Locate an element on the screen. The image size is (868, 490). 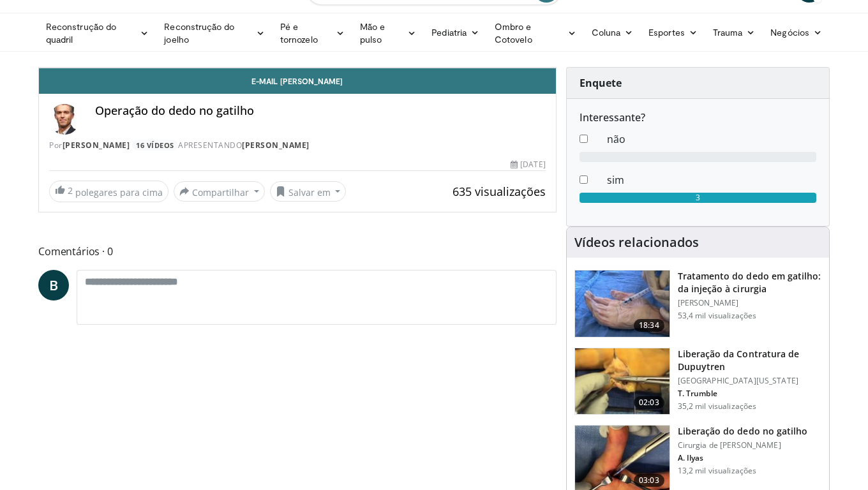
font: 35,2 mil visualizações is located at coordinates (717, 405).